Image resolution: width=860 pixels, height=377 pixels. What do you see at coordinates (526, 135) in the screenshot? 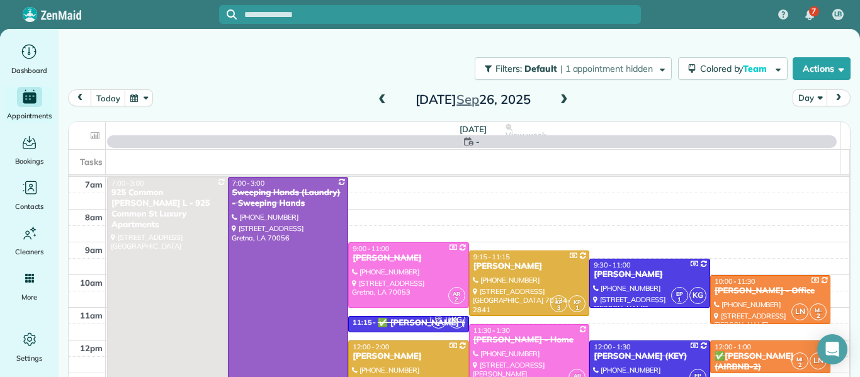
I see `span: View week` at bounding box center [526, 135].